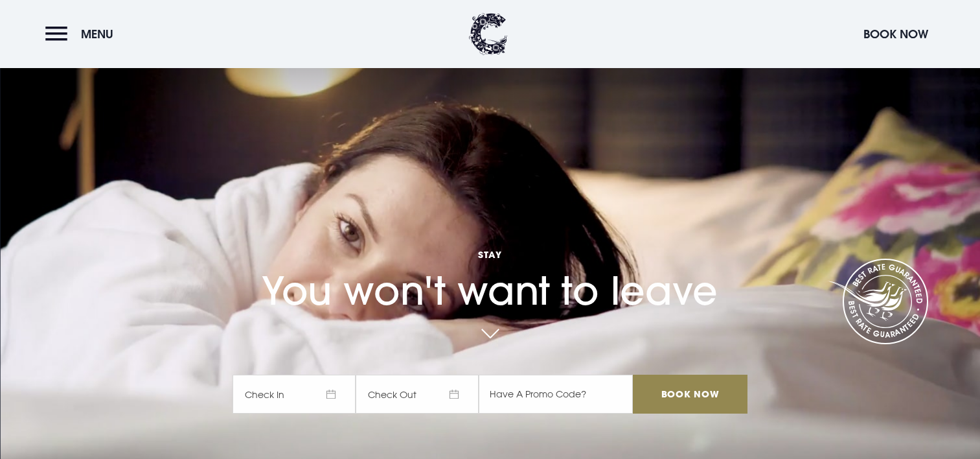 The width and height of the screenshot is (980, 459). Describe the element at coordinates (82, 34) in the screenshot. I see `button: Menu` at that location.